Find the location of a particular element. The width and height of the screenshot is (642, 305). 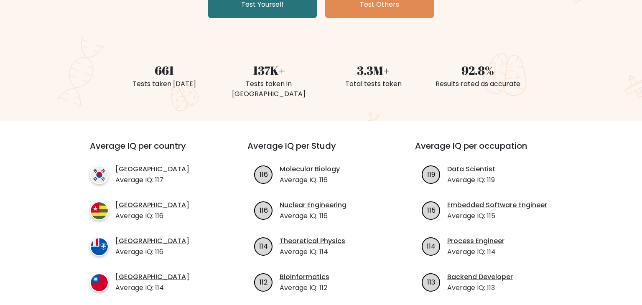

p: Average IQ: 119 is located at coordinates (471, 180).